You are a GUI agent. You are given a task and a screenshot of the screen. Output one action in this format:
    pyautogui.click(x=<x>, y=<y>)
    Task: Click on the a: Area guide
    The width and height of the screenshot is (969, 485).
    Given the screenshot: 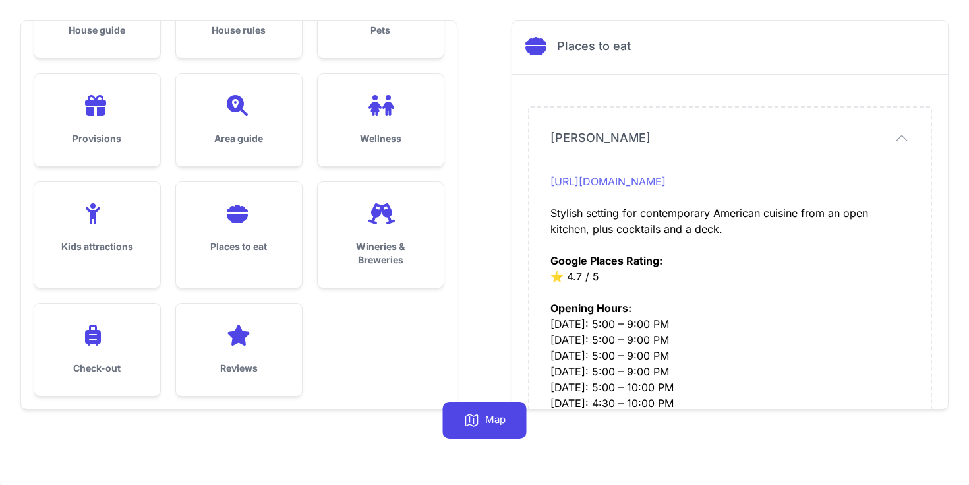 What is the action you would take?
    pyautogui.click(x=239, y=120)
    